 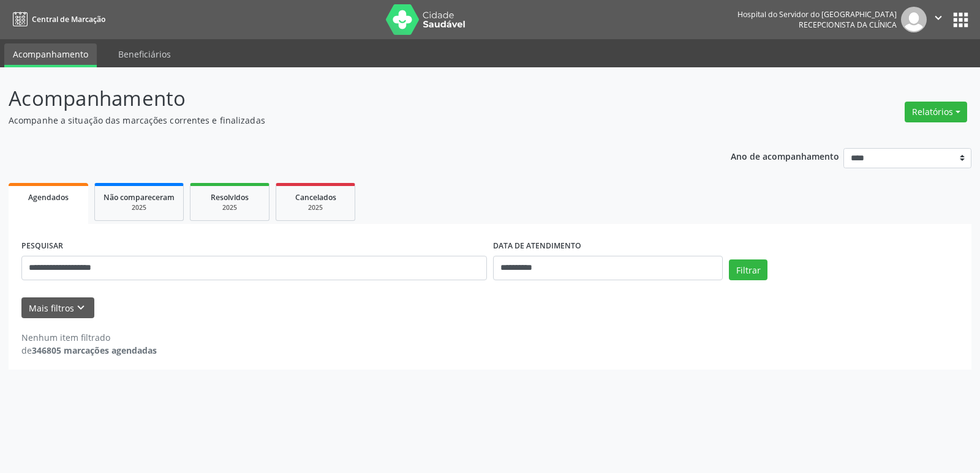 I want to click on span: Resolvidos, so click(x=230, y=197).